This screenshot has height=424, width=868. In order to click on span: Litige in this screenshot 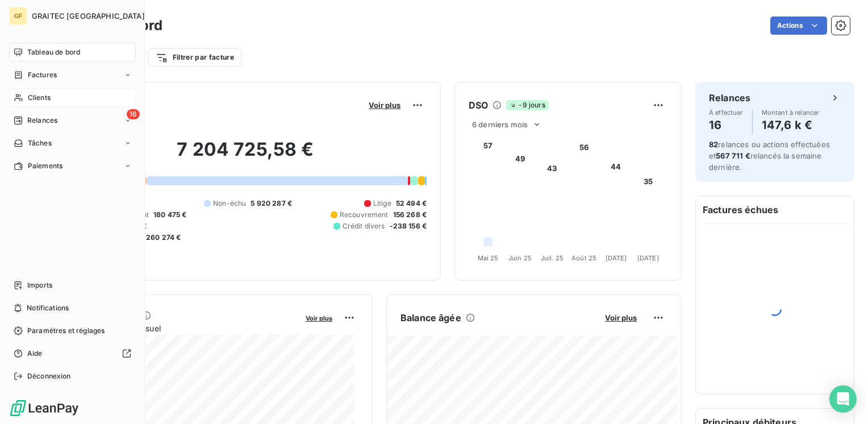, I will do `click(382, 203)`.